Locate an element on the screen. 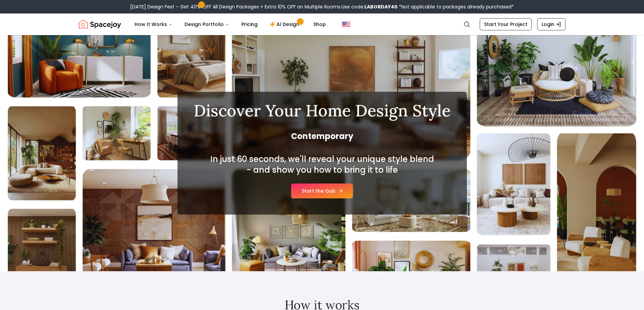  span: Use code: is located at coordinates (370, 7).